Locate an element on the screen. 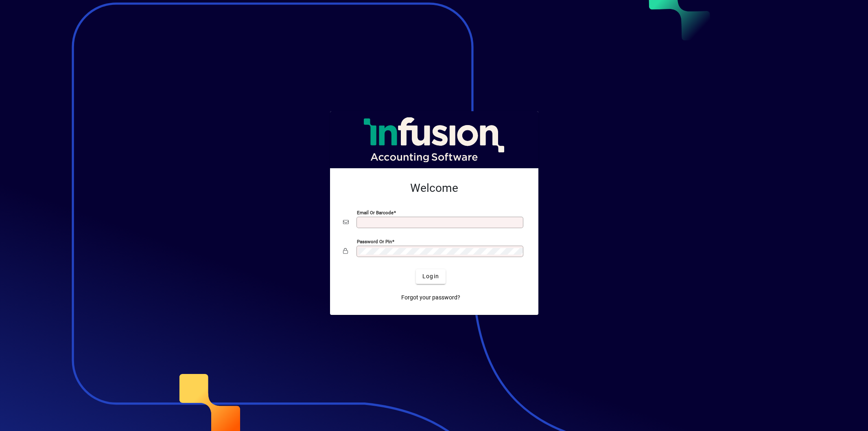  mat-label: Email or Barcode is located at coordinates (375, 212).